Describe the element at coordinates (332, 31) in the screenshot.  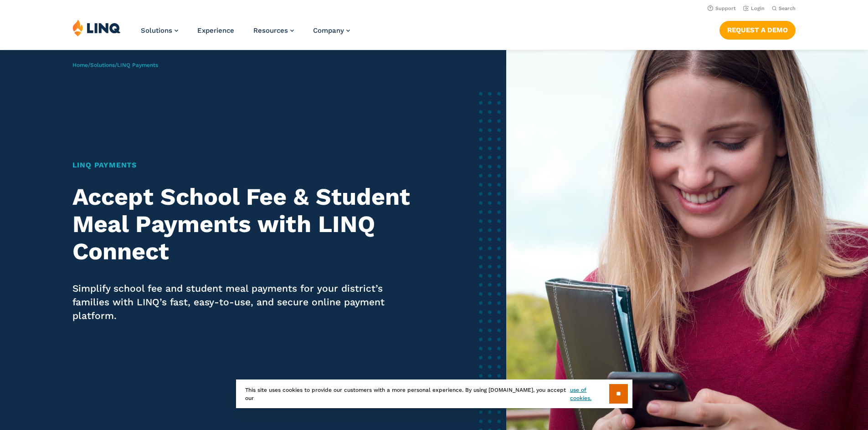
I see `a: Company` at that location.